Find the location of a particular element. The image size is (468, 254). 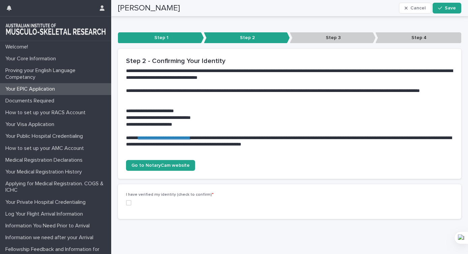

span: Cancel is located at coordinates (418, 8).